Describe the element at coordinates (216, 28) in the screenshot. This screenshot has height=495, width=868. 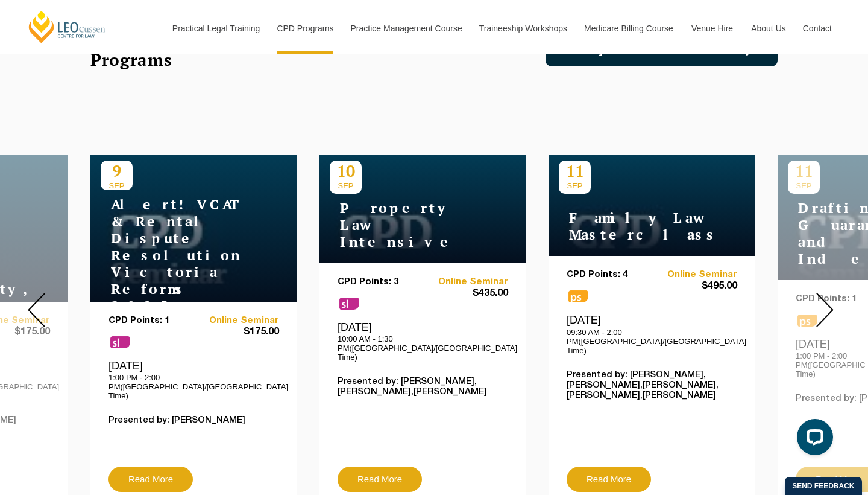
I see `a: Practical Legal Training` at that location.